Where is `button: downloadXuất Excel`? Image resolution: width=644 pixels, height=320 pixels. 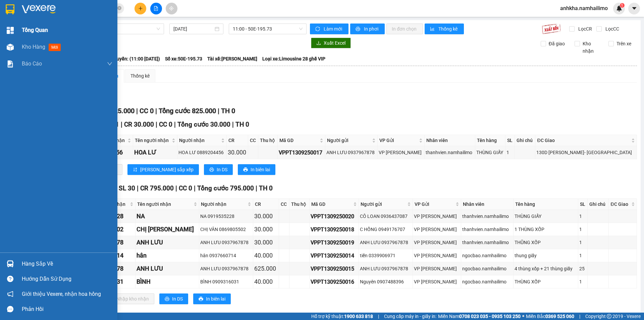
button: downloadXuất Excel is located at coordinates (331, 43).